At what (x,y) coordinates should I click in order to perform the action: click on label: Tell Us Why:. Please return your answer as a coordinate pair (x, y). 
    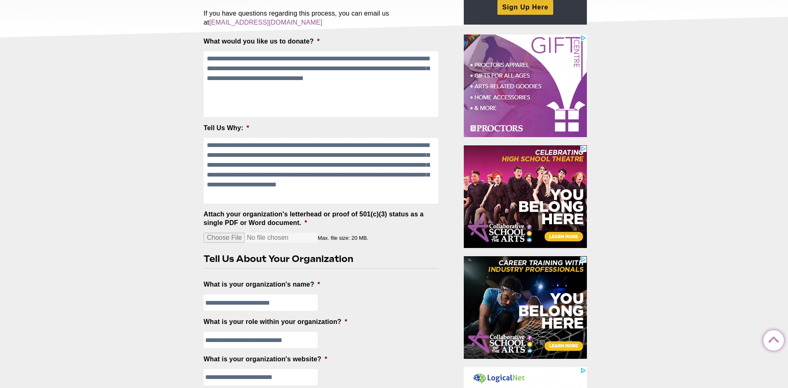
    Looking at the image, I should click on (226, 128).